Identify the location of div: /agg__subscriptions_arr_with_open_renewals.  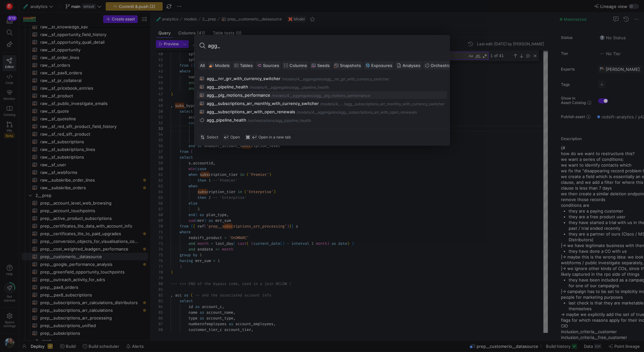
(377, 112).